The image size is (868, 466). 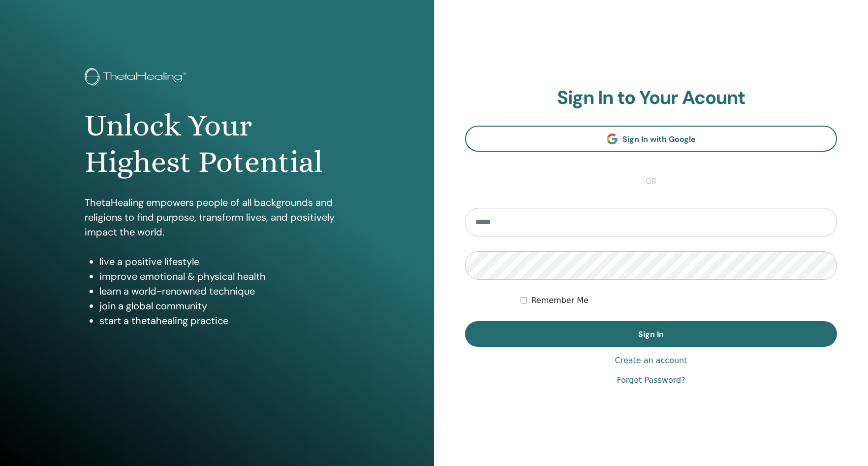 I want to click on a: Forgot Password?, so click(x=651, y=380).